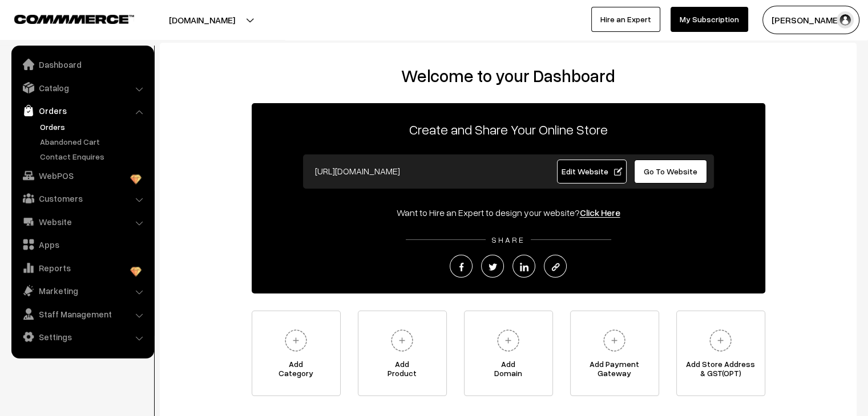 The image size is (868, 416). I want to click on a: AddProduct, so click(402, 354).